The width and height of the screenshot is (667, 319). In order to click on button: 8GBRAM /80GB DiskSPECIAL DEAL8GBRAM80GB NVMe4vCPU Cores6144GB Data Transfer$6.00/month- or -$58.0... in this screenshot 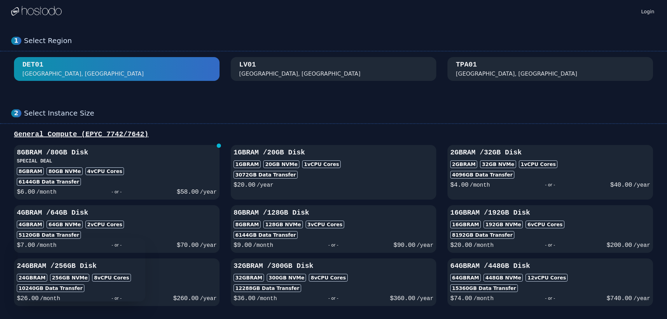, I will do `click(117, 172)`.